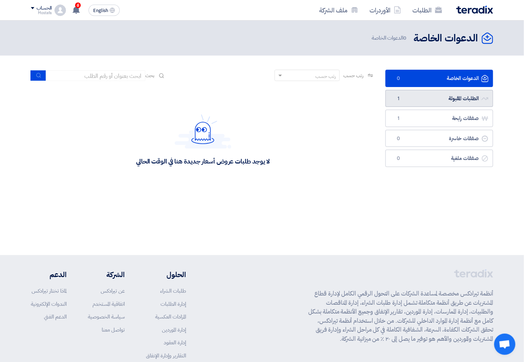  I want to click on a: صفقات رابحة1, so click(439, 118).